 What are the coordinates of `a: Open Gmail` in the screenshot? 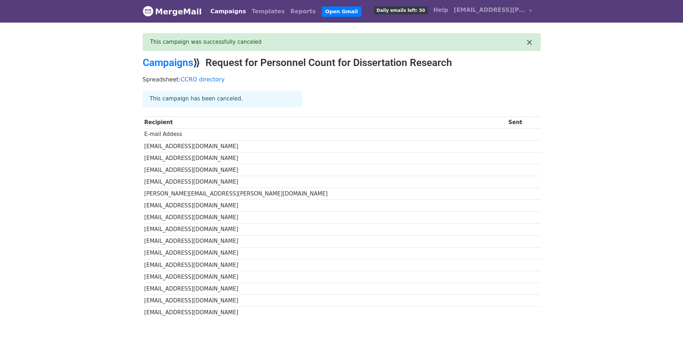 It's located at (342, 11).